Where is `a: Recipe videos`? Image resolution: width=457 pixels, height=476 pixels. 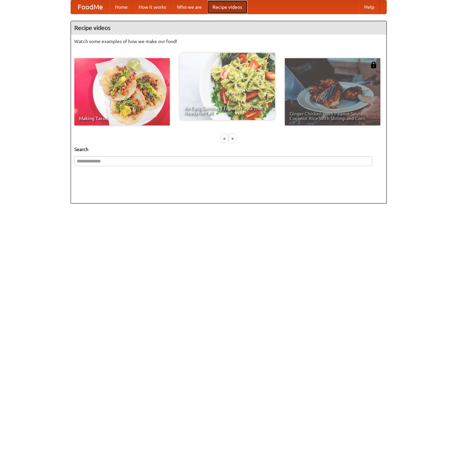
a: Recipe videos is located at coordinates (227, 7).